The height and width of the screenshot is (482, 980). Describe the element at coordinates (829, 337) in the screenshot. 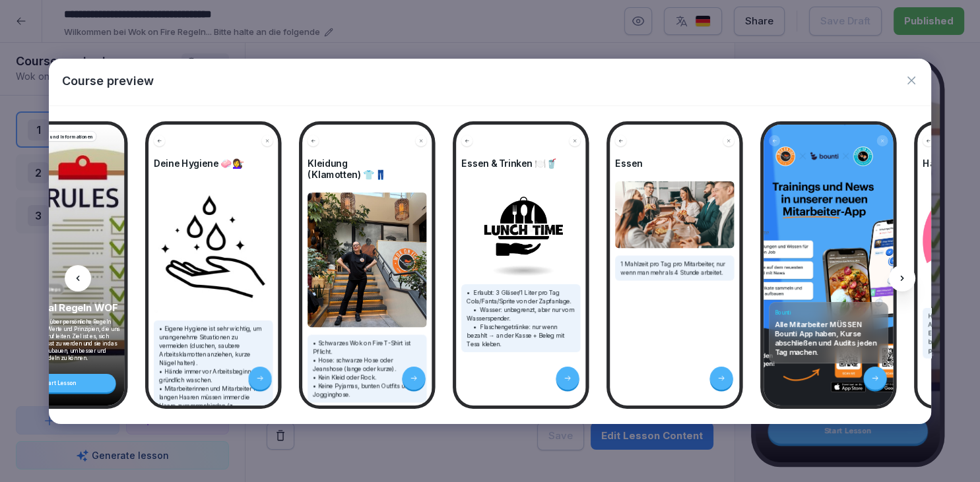

I see `p: Alle Mitarbeiter MÜSSEN Bounti App haben, Kurse abschließen und Audits jeden Tag machen.` at that location.